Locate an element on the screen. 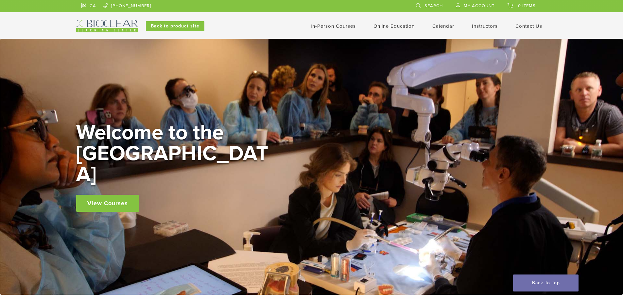 This screenshot has width=623, height=299. span: Search is located at coordinates (434, 6).